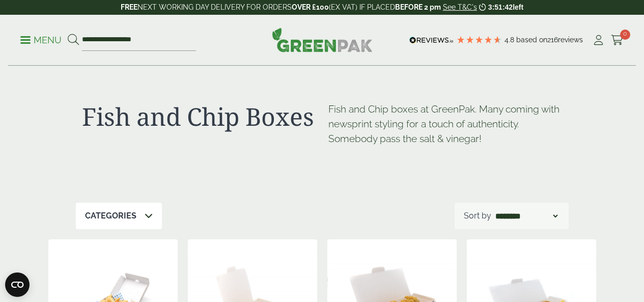  Describe the element at coordinates (445, 124) in the screenshot. I see `p: Fish and Chip boxes at GreenPak. Many coming with newsprint styling for a touch of authenticity. ...` at that location.